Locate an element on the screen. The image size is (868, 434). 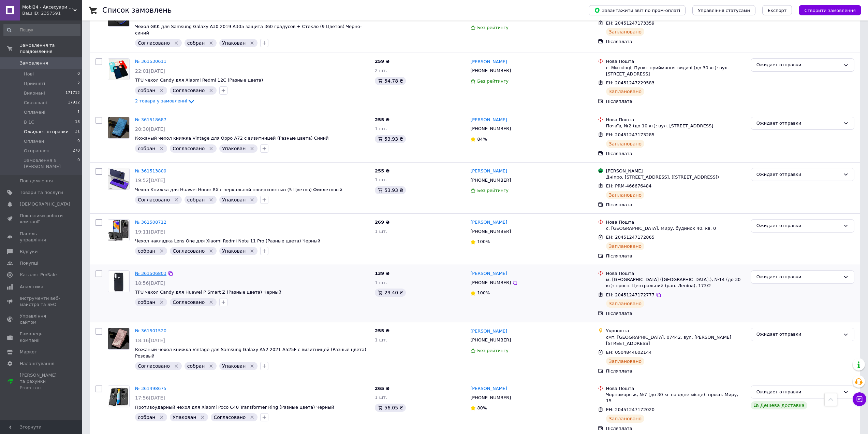
span: Отправлен is located at coordinates (37, 151).